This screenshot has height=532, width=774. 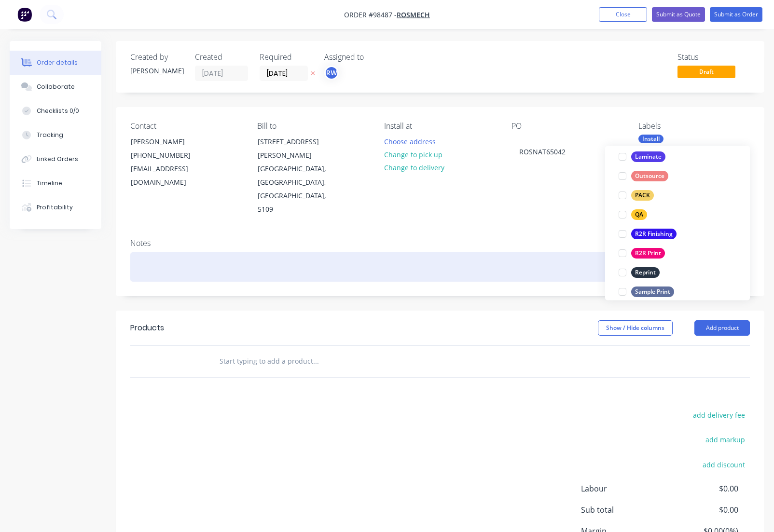 I want to click on div: Status, so click(x=713, y=57).